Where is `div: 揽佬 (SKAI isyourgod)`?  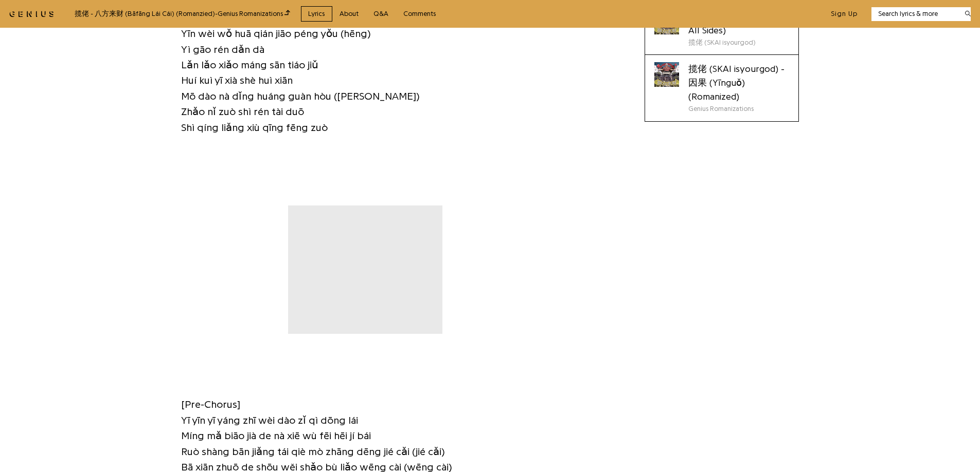
div: 揽佬 (SKAI isyourgod) is located at coordinates (739, 42).